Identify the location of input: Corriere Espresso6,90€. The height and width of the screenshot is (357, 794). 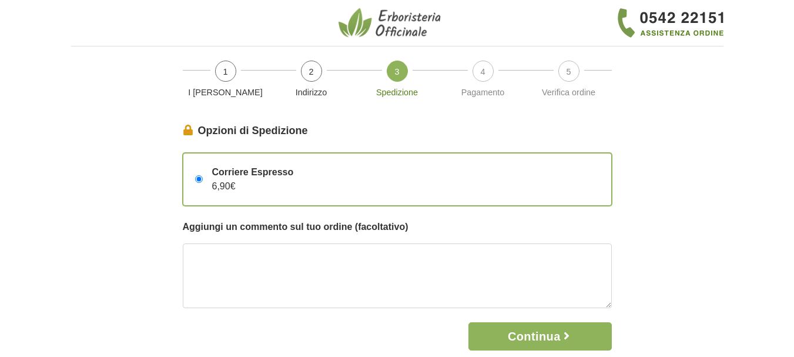
(199, 179).